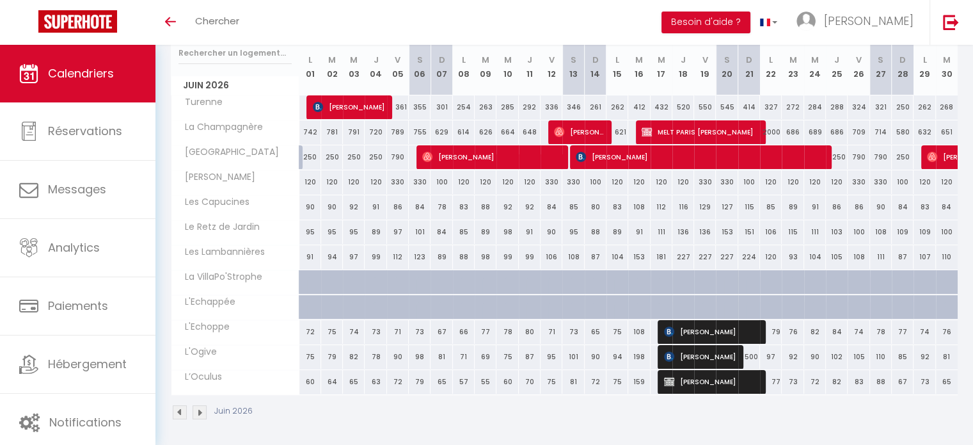 The image size is (973, 445). Describe the element at coordinates (354, 132) in the screenshot. I see `div: 791` at that location.